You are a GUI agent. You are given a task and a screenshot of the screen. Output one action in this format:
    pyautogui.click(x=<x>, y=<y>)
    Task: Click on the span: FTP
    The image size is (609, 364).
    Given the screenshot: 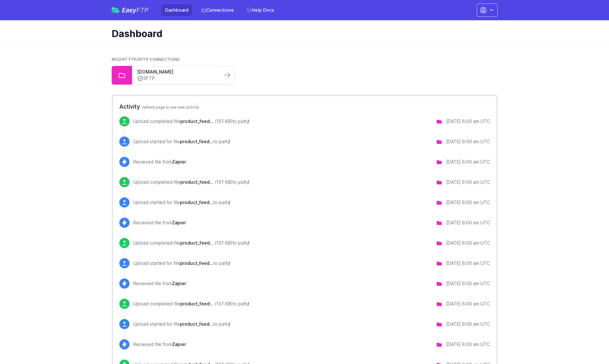 What is the action you would take?
    pyautogui.click(x=143, y=11)
    